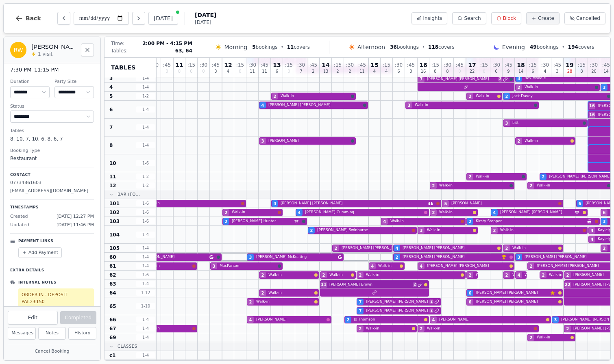 The height and width of the screenshot is (364, 614). I want to click on span: 0, so click(191, 72).